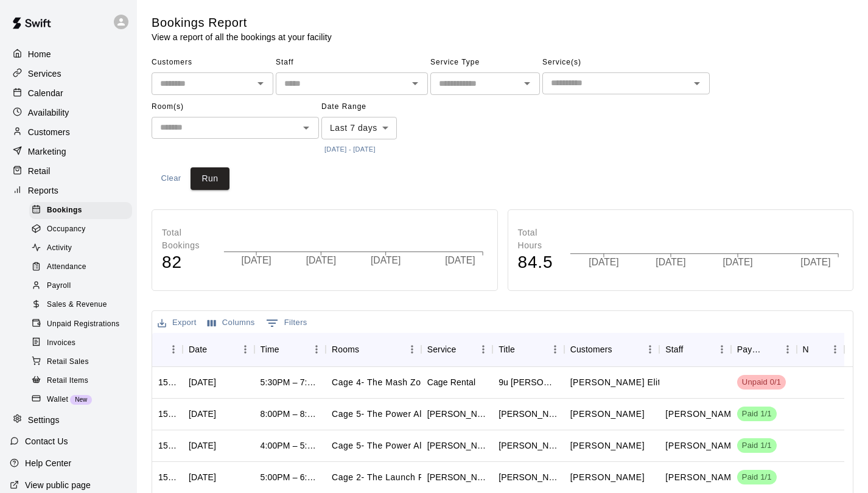 The width and height of the screenshot is (868, 493). What do you see at coordinates (69, 112) in the screenshot?
I see `div: Availability` at bounding box center [69, 112].